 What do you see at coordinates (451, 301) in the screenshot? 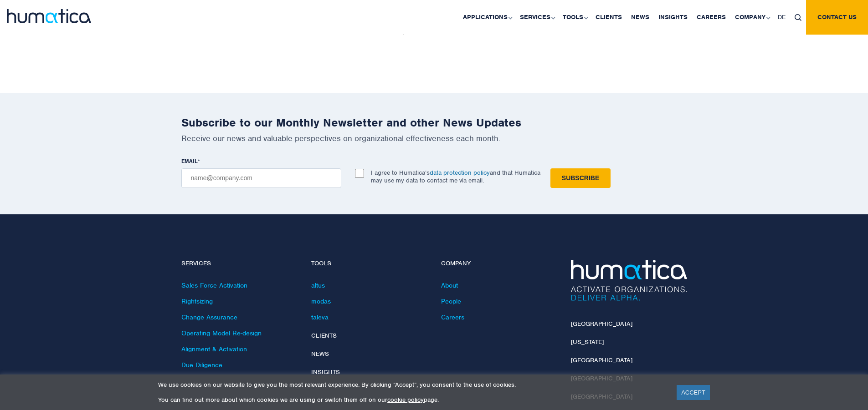
I see `a: People` at bounding box center [451, 301].